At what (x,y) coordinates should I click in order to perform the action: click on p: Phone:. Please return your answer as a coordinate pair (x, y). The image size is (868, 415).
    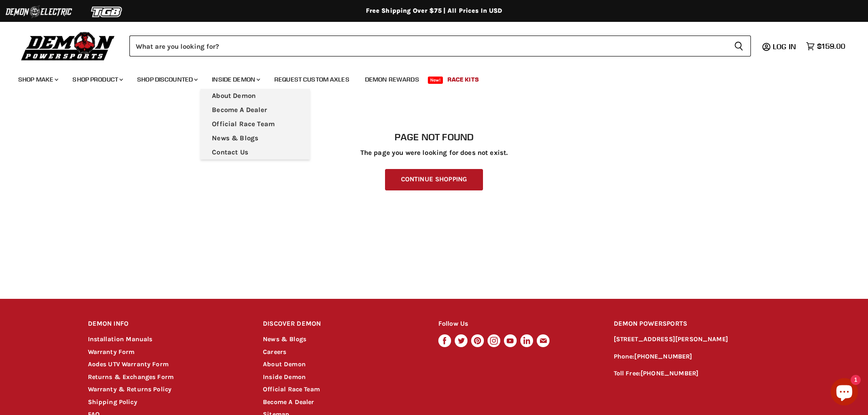
    Looking at the image, I should click on (697, 357).